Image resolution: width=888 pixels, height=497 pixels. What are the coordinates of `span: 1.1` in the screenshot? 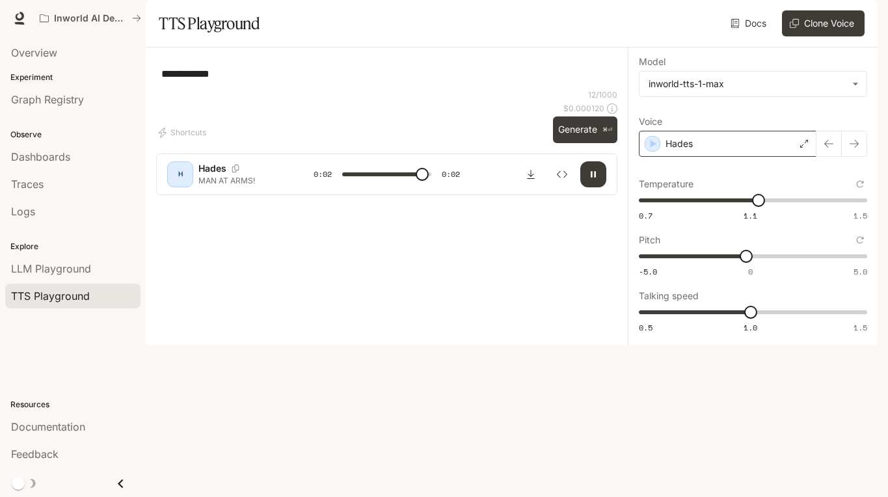 It's located at (750, 215).